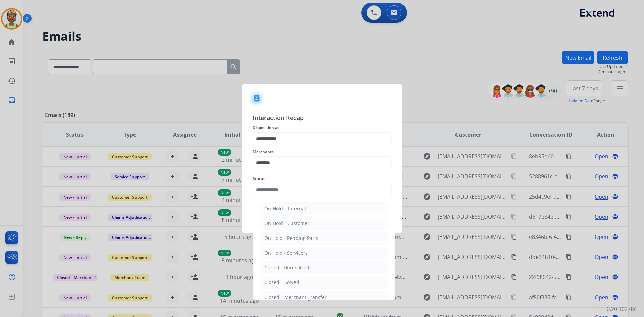 This screenshot has height=317, width=644. What do you see at coordinates (291, 238) in the screenshot?
I see `div: On Hold - Pending Parts` at bounding box center [291, 238].